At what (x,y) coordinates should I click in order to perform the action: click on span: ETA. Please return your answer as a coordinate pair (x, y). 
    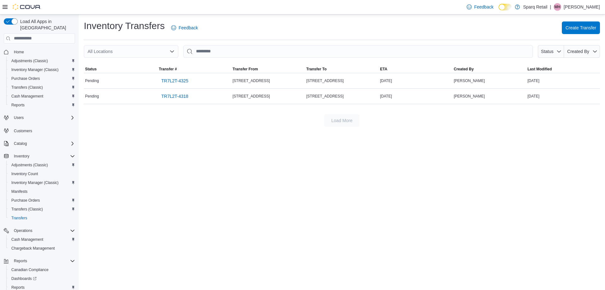
    Looking at the image, I should click on (384, 69).